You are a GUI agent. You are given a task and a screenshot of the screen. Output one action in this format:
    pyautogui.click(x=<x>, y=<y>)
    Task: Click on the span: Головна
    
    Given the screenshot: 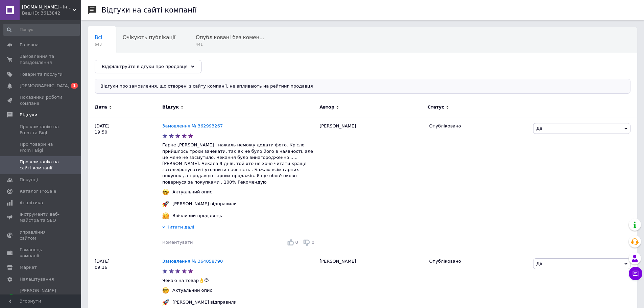 What is the action you would take?
    pyautogui.click(x=29, y=45)
    